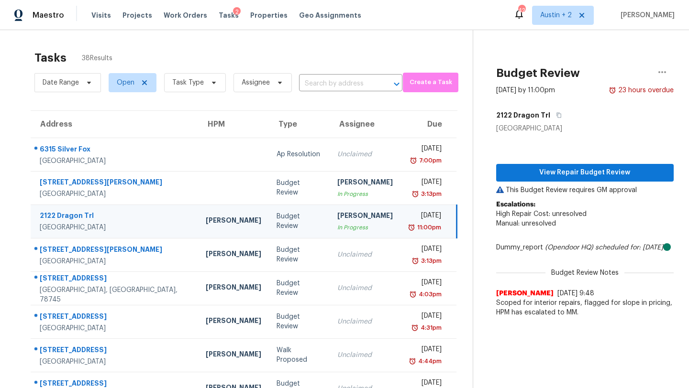  Describe the element at coordinates (537, 73) in the screenshot. I see `h2: Budget Review` at that location.